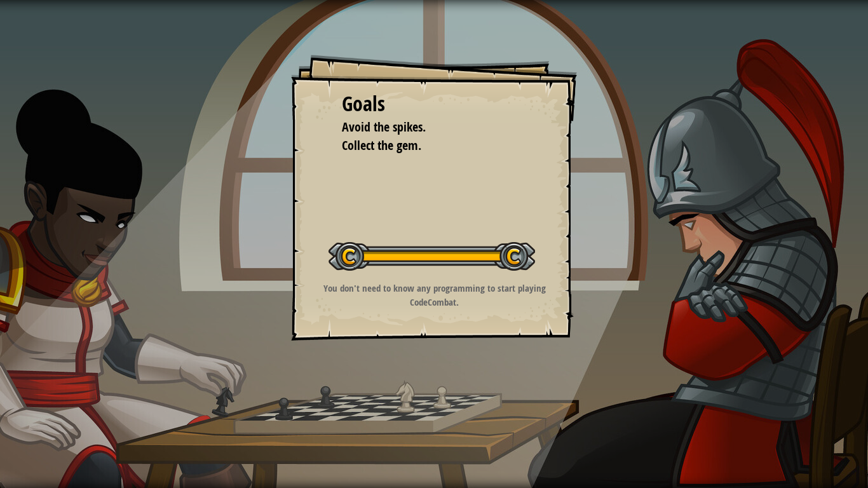  I want to click on div: Goals, so click(434, 104).